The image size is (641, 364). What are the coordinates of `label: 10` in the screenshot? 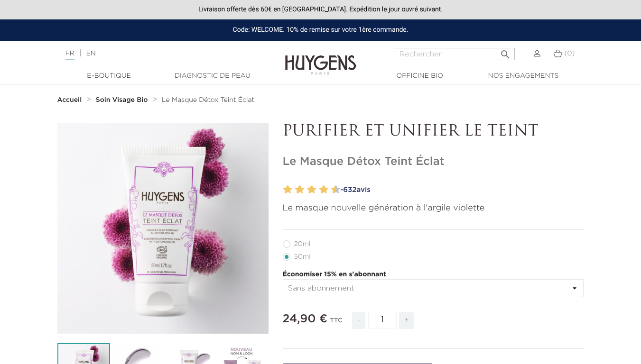 It's located at (336, 190).